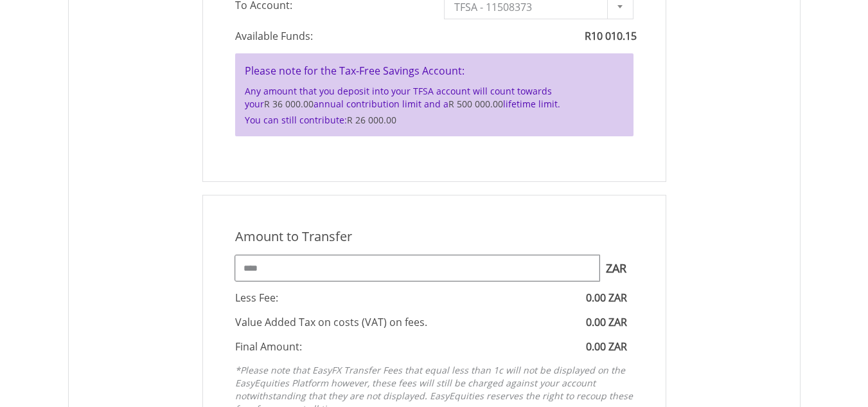  What do you see at coordinates (616, 268) in the screenshot?
I see `span: ZAR` at bounding box center [616, 268].